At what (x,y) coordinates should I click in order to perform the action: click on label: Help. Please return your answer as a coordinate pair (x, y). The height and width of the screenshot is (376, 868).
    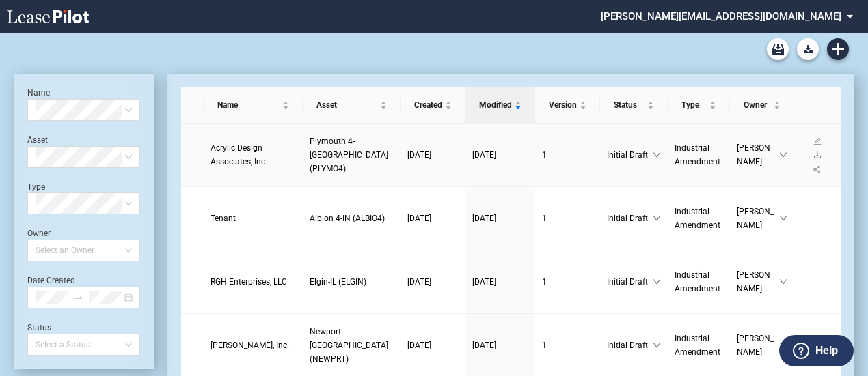
    Looking at the image, I should click on (826, 352).